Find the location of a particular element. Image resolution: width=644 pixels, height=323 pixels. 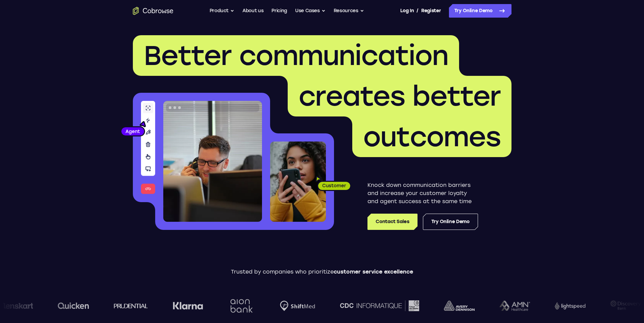

button: Resources is located at coordinates (349, 11).